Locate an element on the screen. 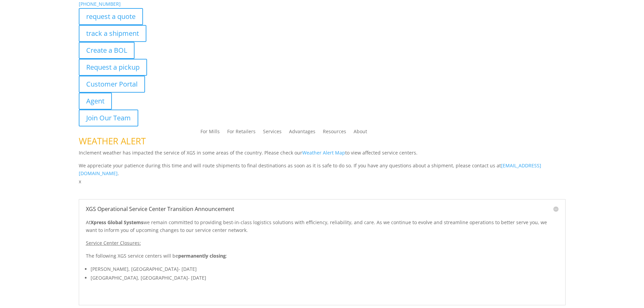  a: Weather Alert Map is located at coordinates (323, 153).